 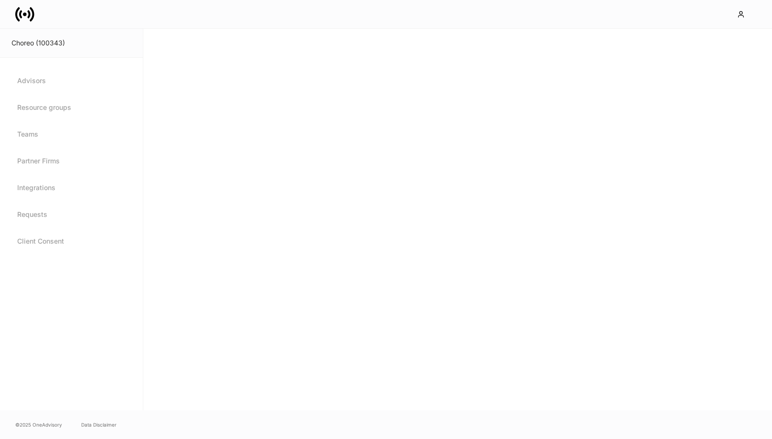 What do you see at coordinates (71, 215) in the screenshot?
I see `a: Requests` at bounding box center [71, 215].